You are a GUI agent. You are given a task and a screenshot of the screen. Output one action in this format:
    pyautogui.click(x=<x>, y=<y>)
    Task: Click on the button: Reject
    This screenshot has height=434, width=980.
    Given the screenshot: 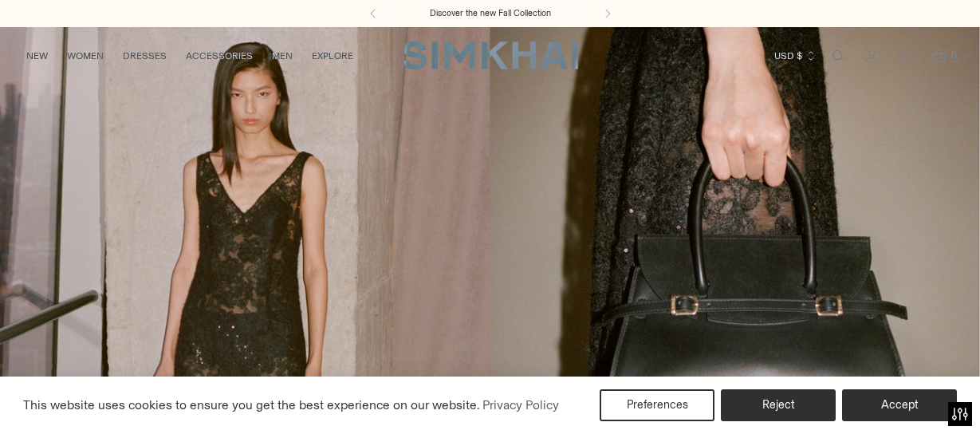 What is the action you would take?
    pyautogui.click(x=778, y=406)
    